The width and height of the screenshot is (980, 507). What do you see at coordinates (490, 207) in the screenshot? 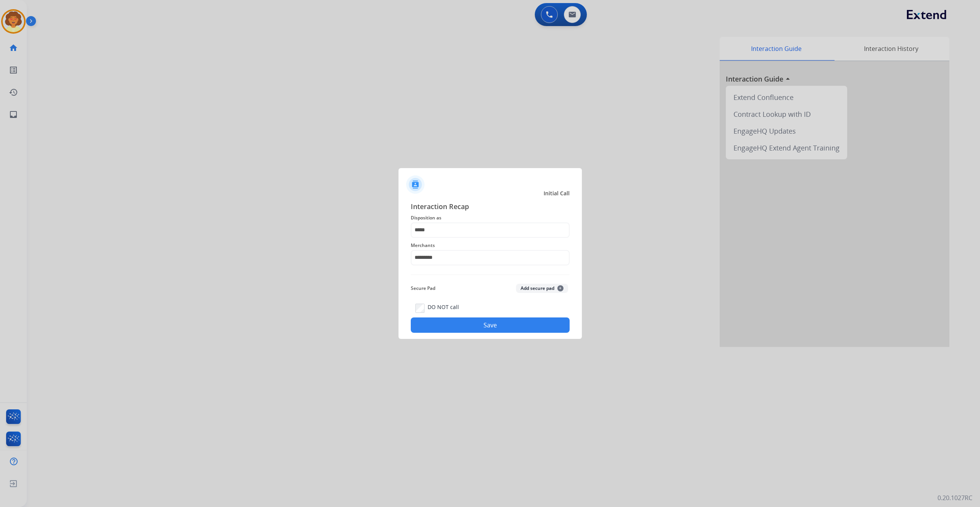
I see `span: Interaction Recap` at bounding box center [490, 207].